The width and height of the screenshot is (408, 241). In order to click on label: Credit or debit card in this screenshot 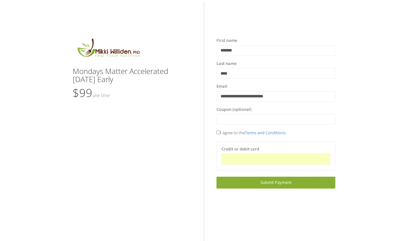, I will do `click(240, 149)`.